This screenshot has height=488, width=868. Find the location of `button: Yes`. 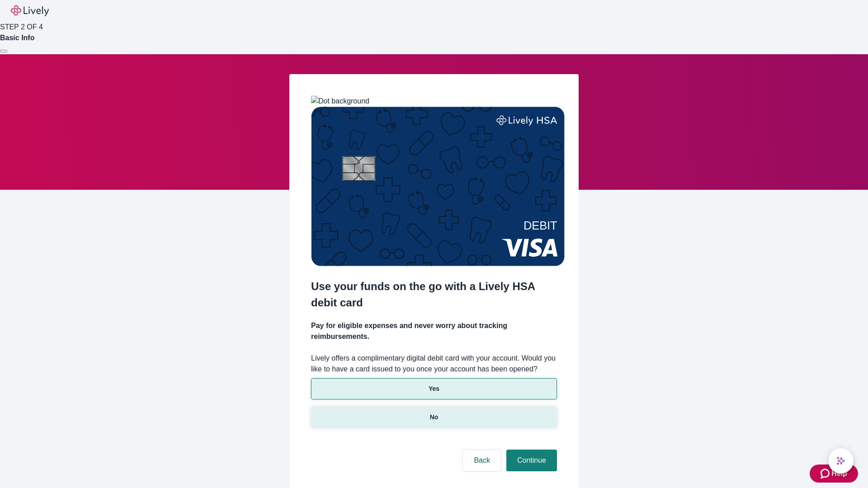

button: Yes is located at coordinates (434, 389).